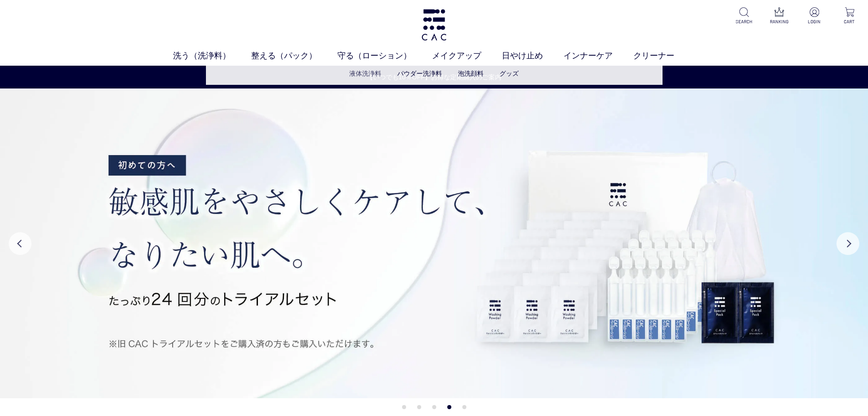  Describe the element at coordinates (532, 55) in the screenshot. I see `a: 日やけ止め` at that location.